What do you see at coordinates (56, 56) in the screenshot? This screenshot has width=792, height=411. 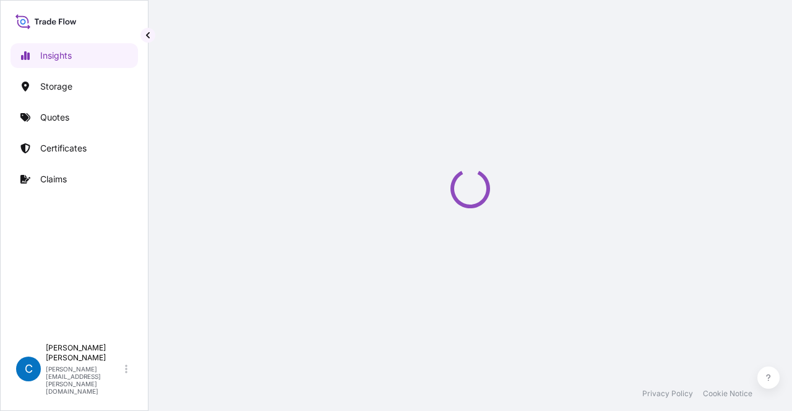 I see `p: Insights` at bounding box center [56, 56].